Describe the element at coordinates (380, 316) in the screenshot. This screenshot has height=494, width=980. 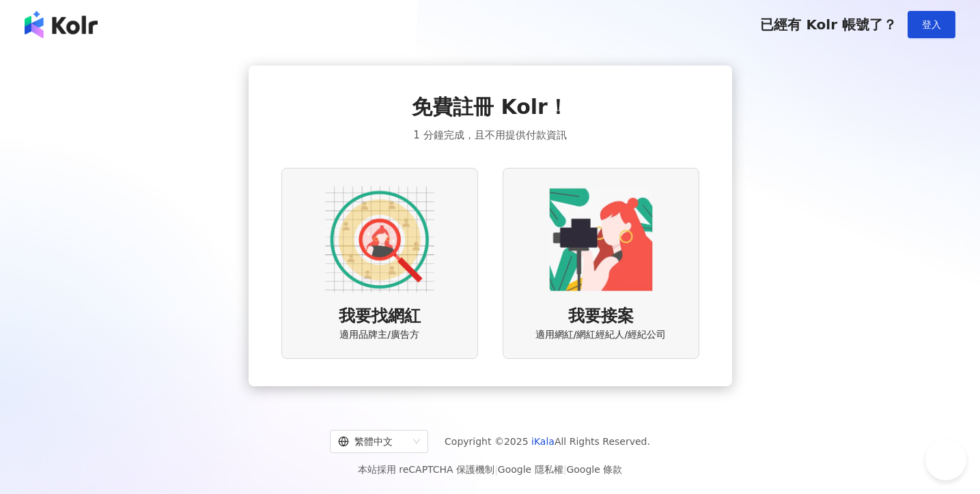
I see `span: 我要找網紅` at that location.